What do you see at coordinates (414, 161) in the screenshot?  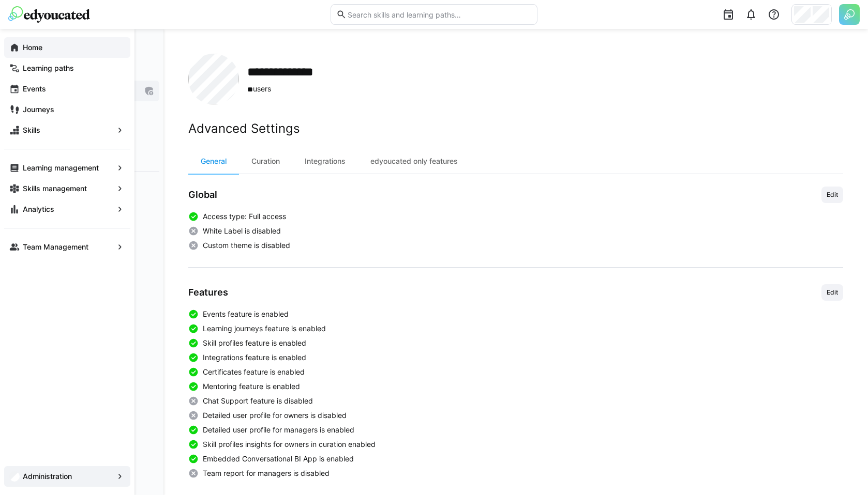 I see `div: edyoucated only features` at bounding box center [414, 161].